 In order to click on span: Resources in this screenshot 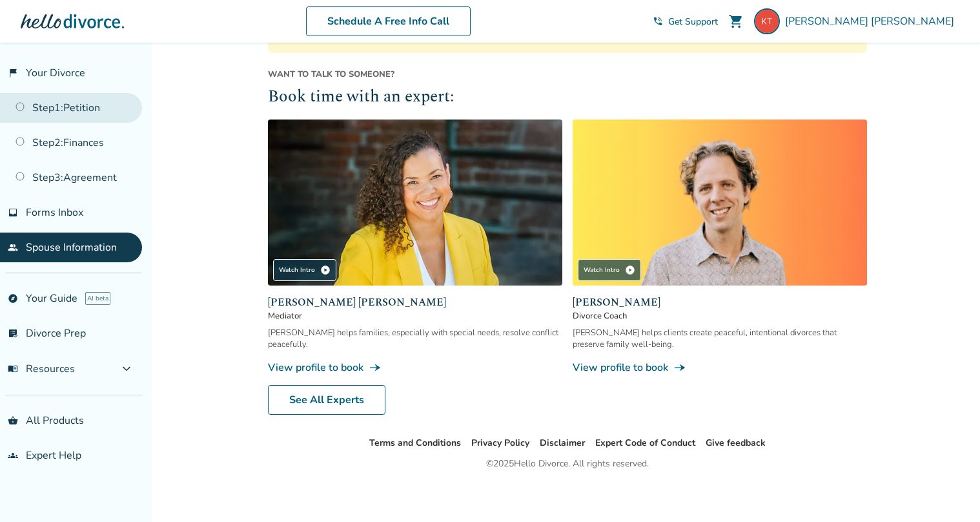, I will do `click(41, 369)`.